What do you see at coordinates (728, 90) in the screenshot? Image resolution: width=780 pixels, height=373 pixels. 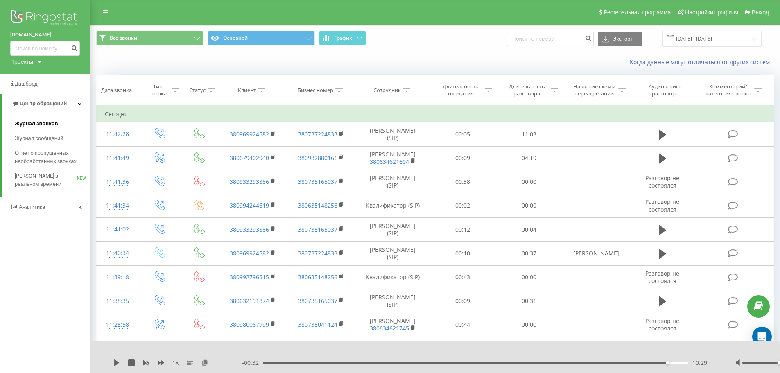 I see `div: Комментарий/категория звонка` at bounding box center [728, 90].